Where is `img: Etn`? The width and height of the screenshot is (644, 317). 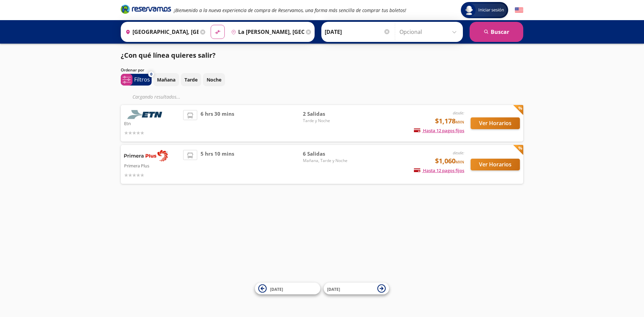
img: Etn is located at coordinates (146, 114).